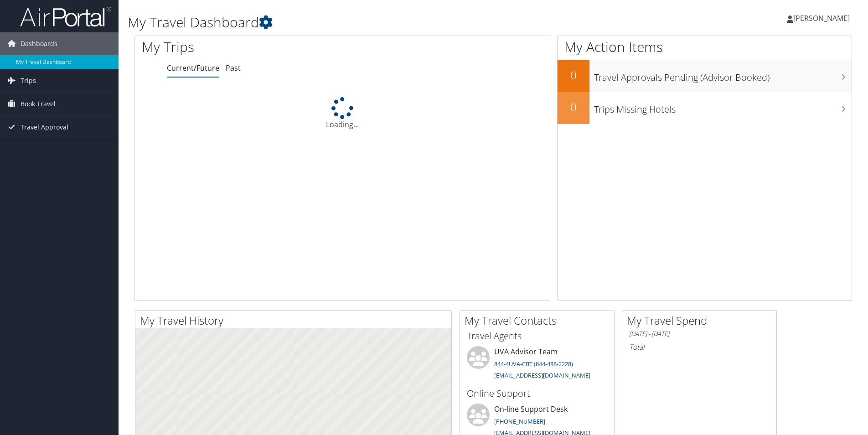  I want to click on h1: My Action Items, so click(704, 47).